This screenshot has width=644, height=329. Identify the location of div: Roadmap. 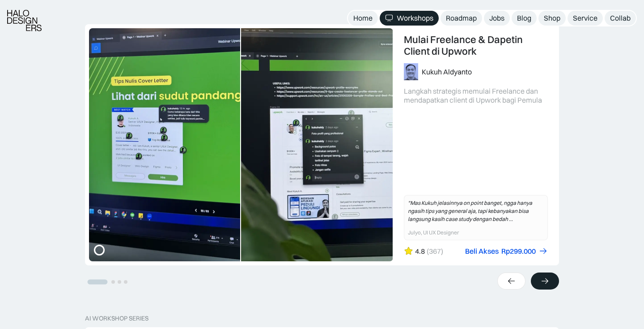
(461, 18).